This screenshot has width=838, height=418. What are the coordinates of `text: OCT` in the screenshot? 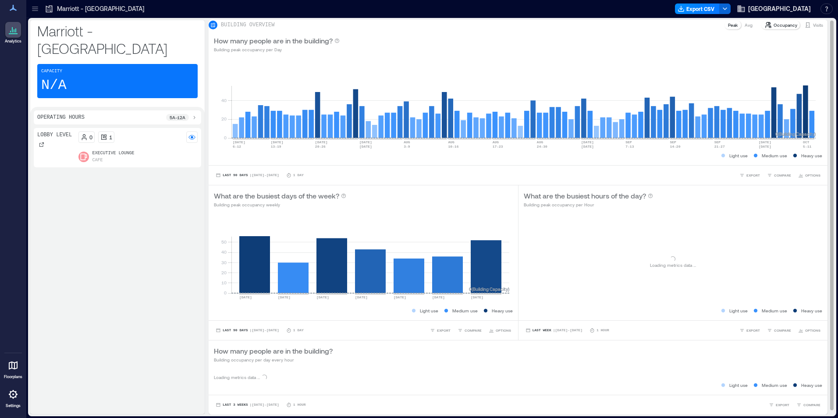 It's located at (806, 142).